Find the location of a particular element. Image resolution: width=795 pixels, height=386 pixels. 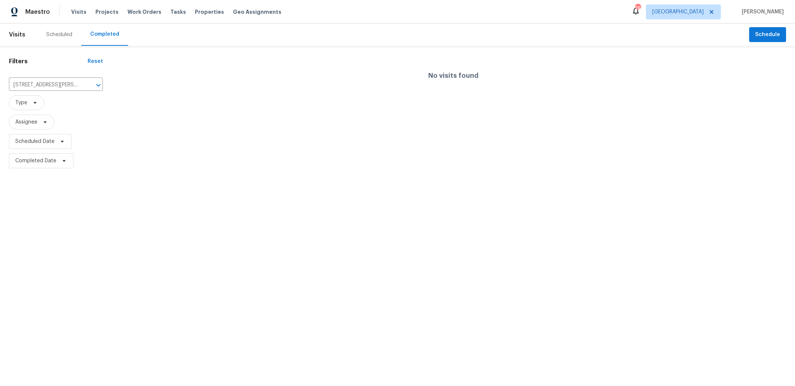

h4: No visits found is located at coordinates (453, 76).